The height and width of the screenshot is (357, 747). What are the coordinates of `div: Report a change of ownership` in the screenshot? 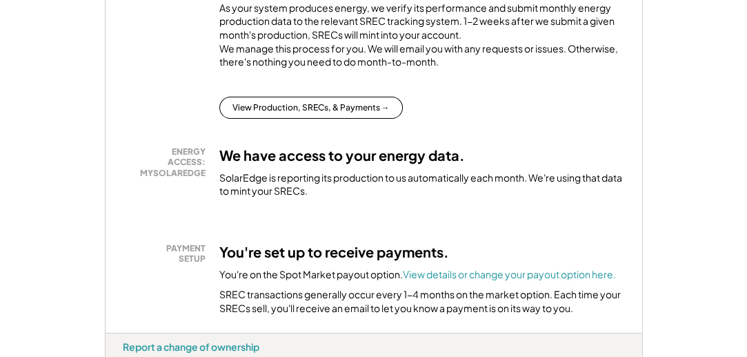 It's located at (191, 346).